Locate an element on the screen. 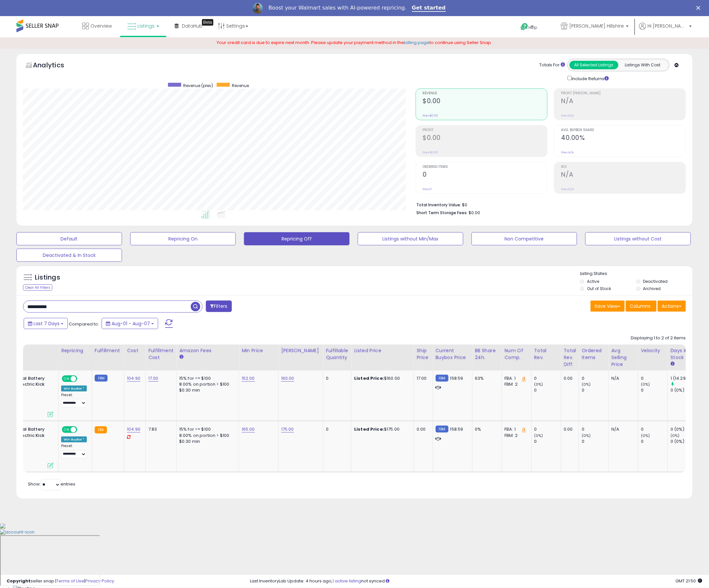 This screenshot has height=588, width=709. h5: Analytics is located at coordinates (55, 66).